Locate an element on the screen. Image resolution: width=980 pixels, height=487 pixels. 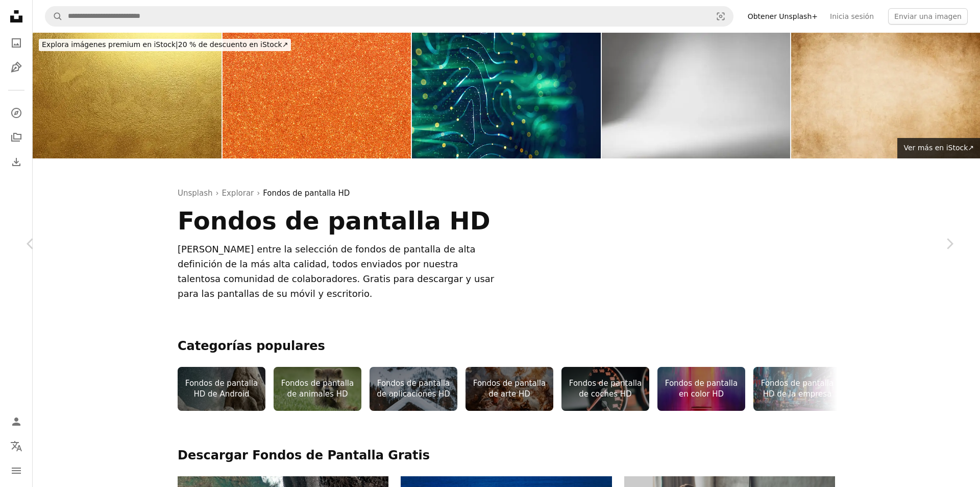
span: Explora imágenes premium en iStock | is located at coordinates (110, 44).